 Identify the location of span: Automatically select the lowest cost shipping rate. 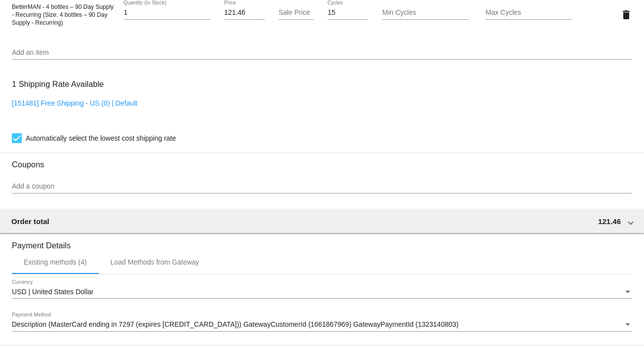
(101, 139).